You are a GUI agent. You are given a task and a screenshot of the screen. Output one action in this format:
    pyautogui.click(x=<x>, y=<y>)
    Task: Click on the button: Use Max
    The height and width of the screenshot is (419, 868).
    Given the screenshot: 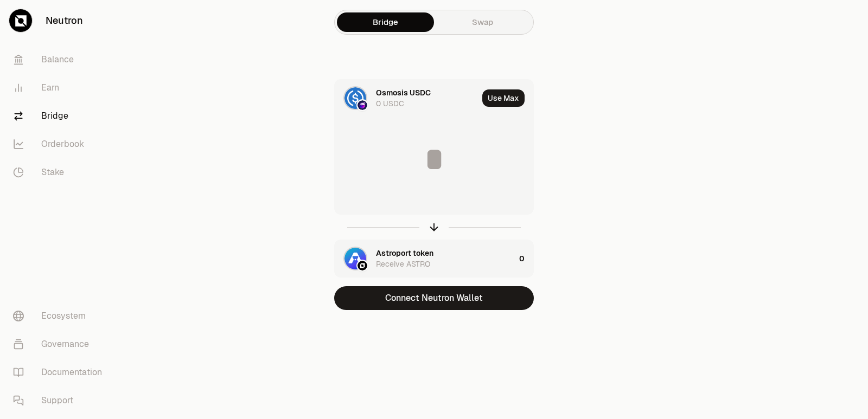 What is the action you would take?
    pyautogui.click(x=504, y=98)
    